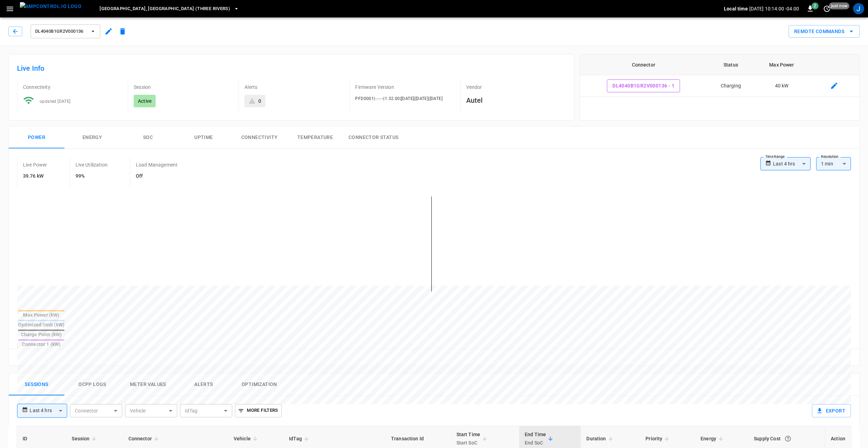 This screenshot has height=448, width=868. Describe the element at coordinates (373, 137) in the screenshot. I see `button: Connector Status` at that location.